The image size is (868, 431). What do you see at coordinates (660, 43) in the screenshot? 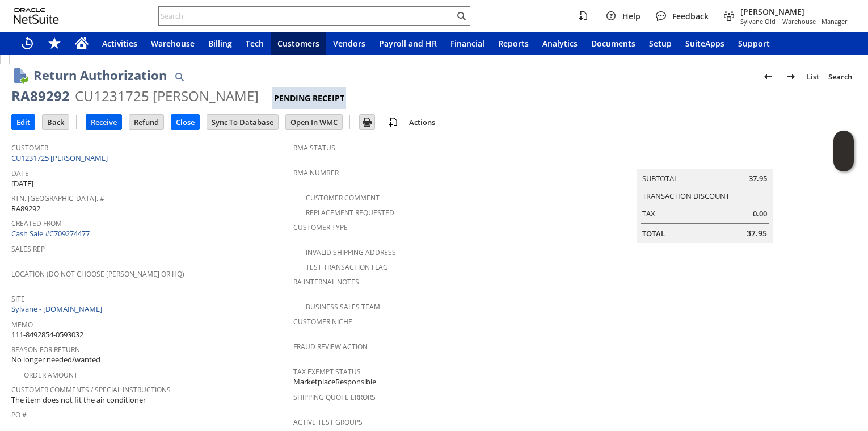
I see `a: Setup` at bounding box center [660, 43].